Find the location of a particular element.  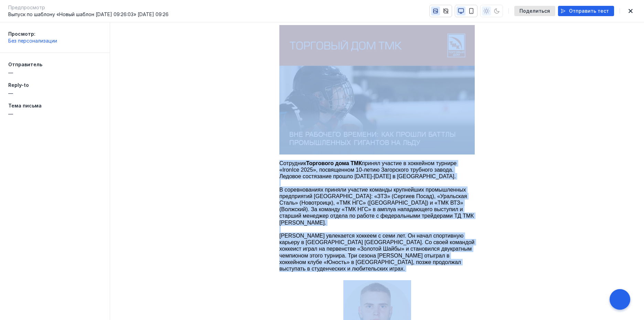

span: Тема письма is located at coordinates (25, 106).